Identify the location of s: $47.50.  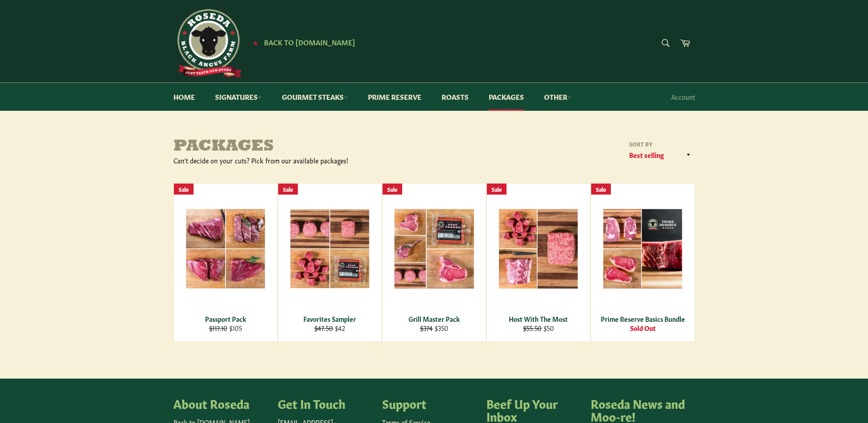
(324, 328).